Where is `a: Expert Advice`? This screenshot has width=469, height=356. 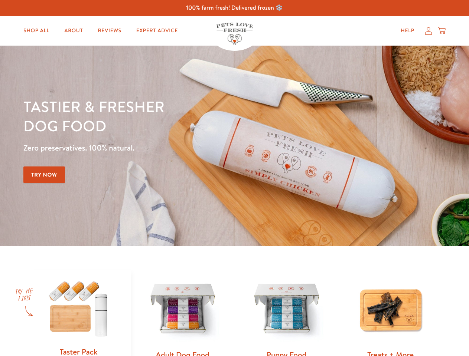 a: Expert Advice is located at coordinates (157, 31).